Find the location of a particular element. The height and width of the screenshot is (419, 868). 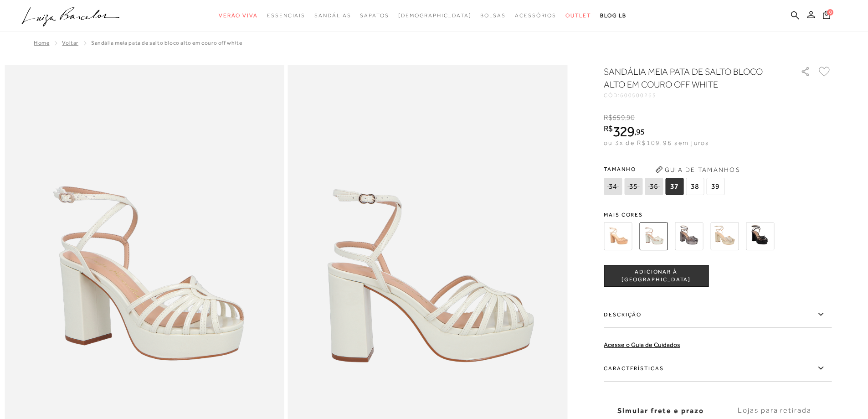

a: Voltar is located at coordinates (70, 43).